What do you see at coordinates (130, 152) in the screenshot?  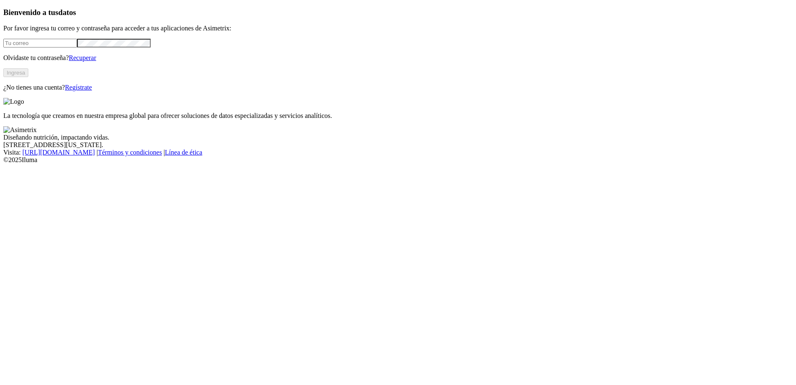 I see `a: Términos y condiciones` at bounding box center [130, 152].